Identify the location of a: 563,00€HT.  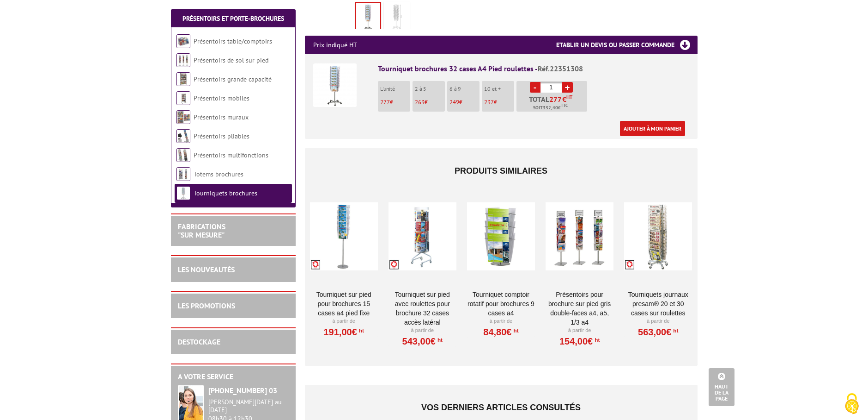
(658, 332).